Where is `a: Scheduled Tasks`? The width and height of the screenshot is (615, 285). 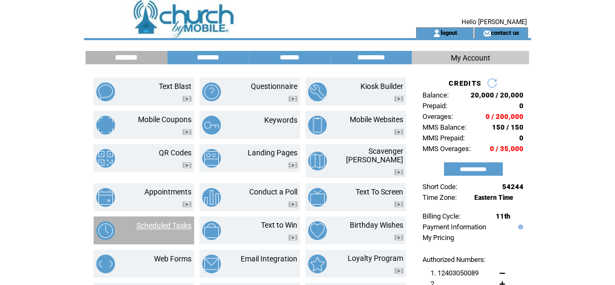 a: Scheduled Tasks is located at coordinates (164, 225).